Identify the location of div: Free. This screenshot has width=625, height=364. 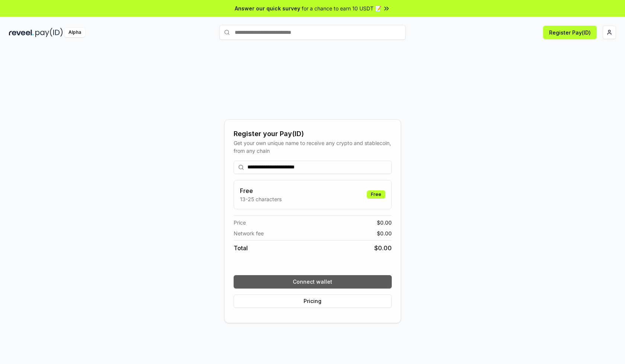
(376, 195).